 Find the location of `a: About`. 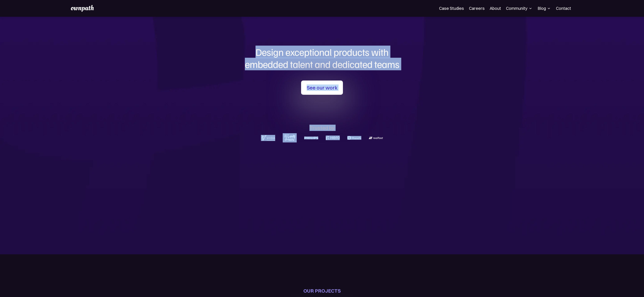

a: About is located at coordinates (495, 8).